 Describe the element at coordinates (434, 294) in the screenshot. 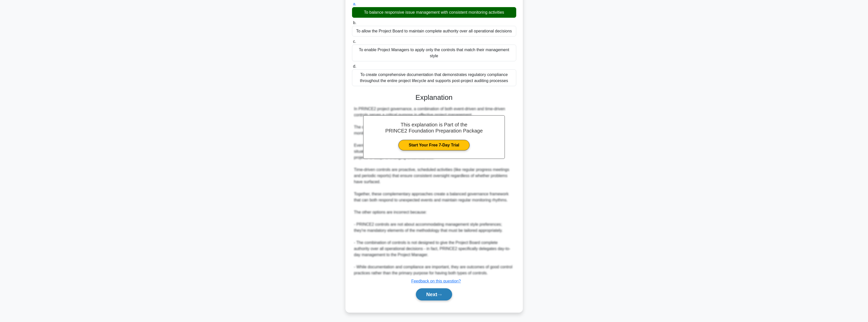

I see `button: Next` at that location.